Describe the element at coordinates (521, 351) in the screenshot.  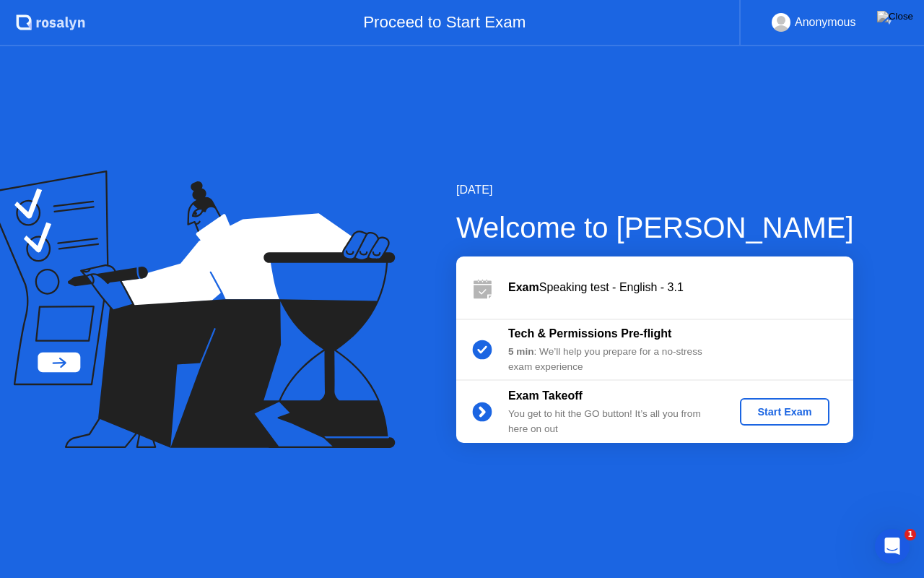
I see `b: 5 min` at that location.